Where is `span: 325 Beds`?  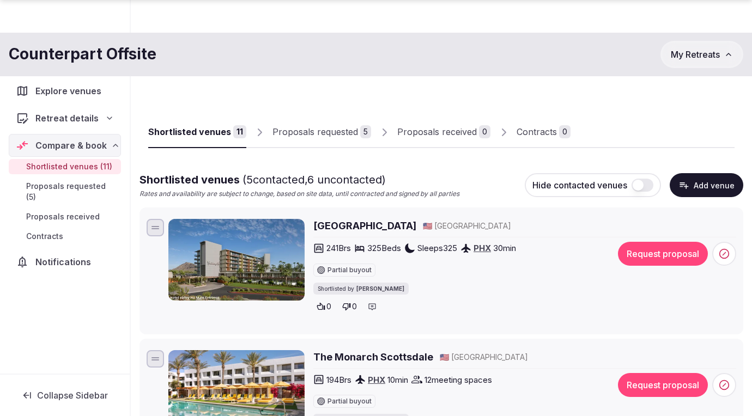 span: 325 Beds is located at coordinates (384, 248).